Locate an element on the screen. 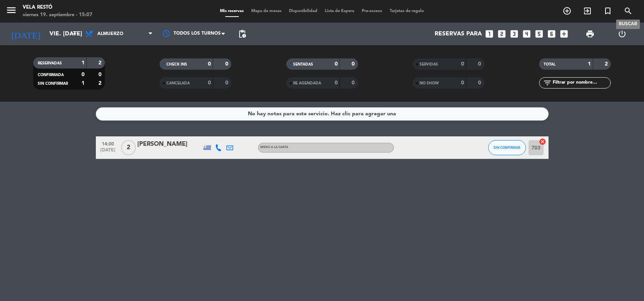  i: looks_two is located at coordinates (502, 34).